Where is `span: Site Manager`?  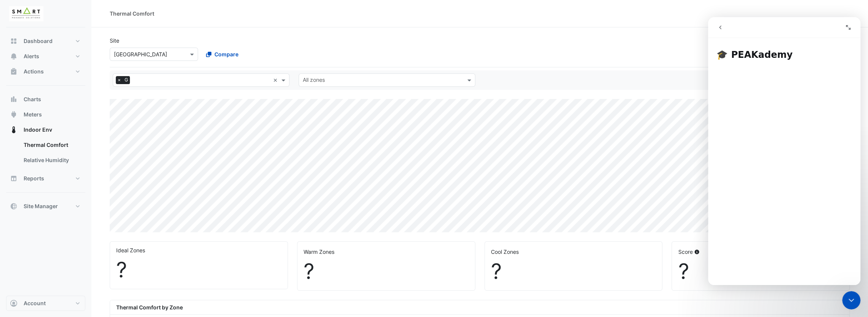
span: Site Manager is located at coordinates (41, 206).